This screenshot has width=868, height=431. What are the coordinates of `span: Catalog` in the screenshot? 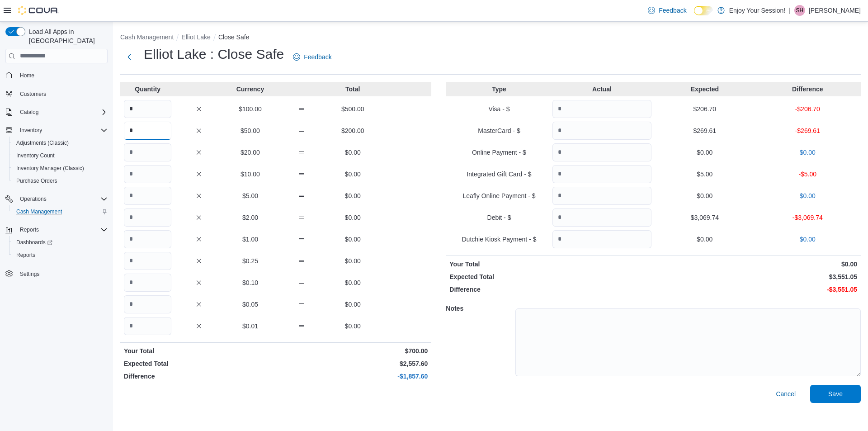 It's located at (62, 112).